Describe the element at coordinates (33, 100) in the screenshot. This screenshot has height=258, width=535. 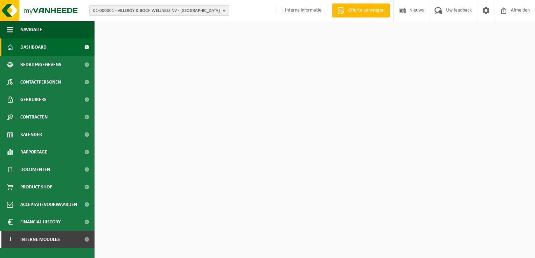
I see `span: Gebruikers` at that location.